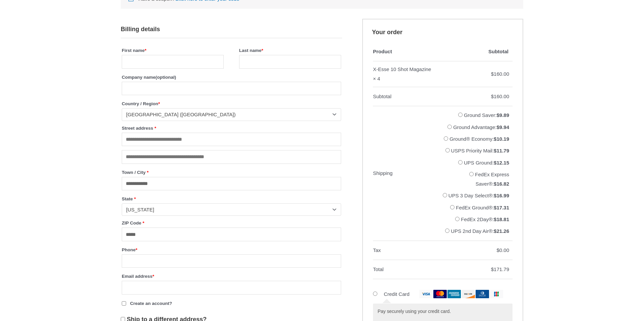 The width and height of the screenshot is (644, 321). I want to click on label: First name, so click(173, 50).